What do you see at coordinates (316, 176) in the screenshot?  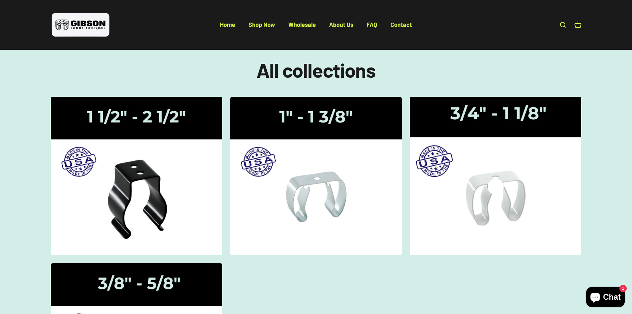 I see `img: Gripper Clips | 1" - 1 3/8"` at bounding box center [316, 176].